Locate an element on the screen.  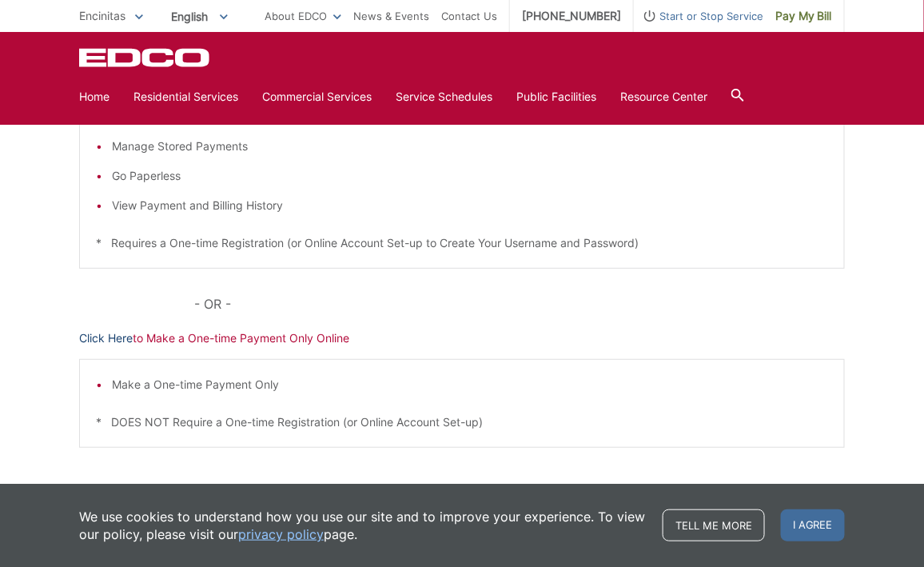
a: Home is located at coordinates (94, 97).